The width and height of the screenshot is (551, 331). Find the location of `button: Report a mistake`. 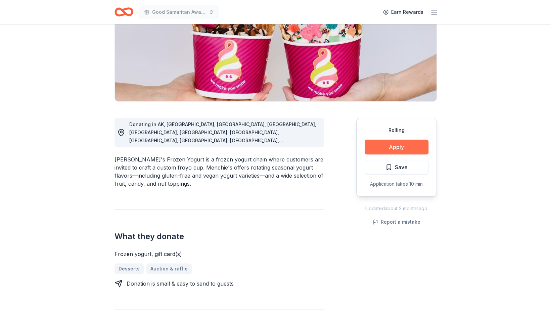

button: Report a mistake is located at coordinates (397, 222).